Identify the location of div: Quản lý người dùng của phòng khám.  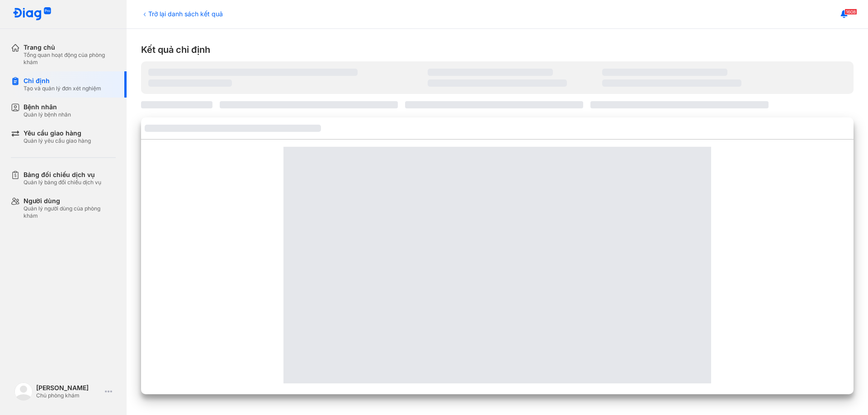
(69, 212).